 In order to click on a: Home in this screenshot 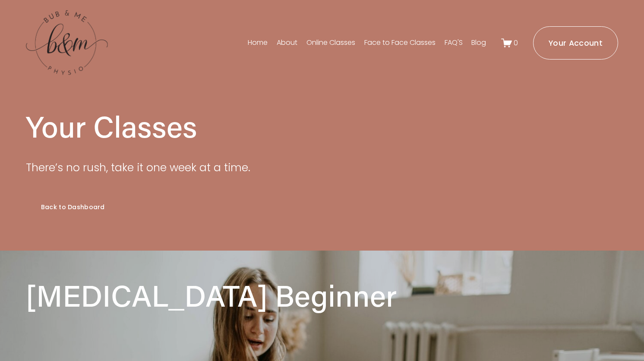, I will do `click(257, 43)`.